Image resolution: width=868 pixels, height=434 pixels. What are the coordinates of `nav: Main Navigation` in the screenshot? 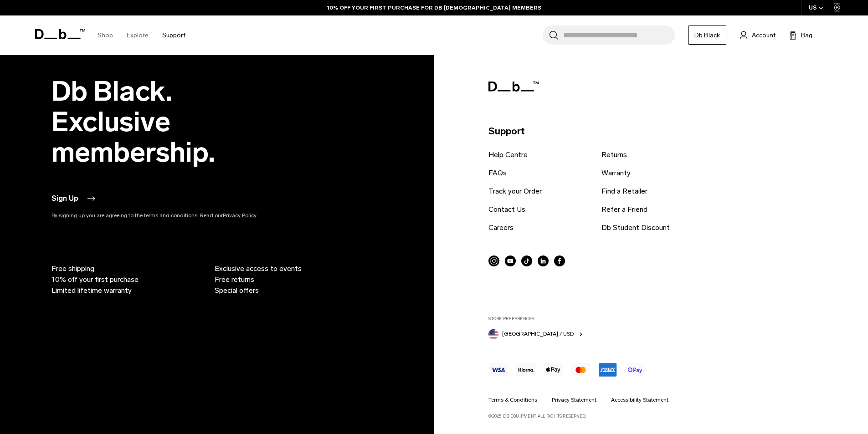 It's located at (141, 35).